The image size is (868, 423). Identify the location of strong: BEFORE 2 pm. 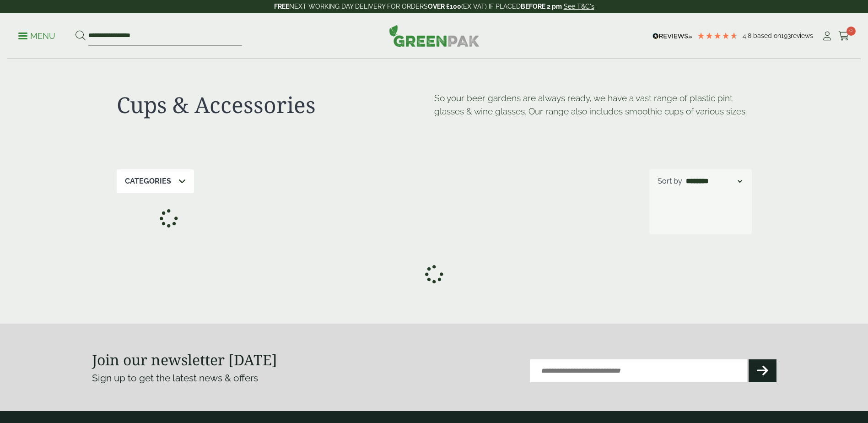
(541, 7).